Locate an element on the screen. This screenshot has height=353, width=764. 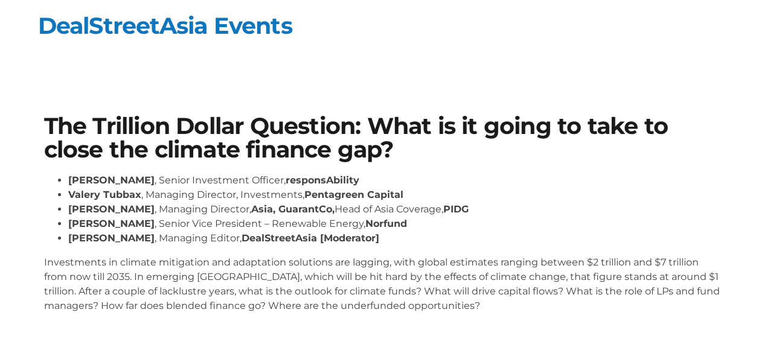
h1: The Trillion Dollar Question: What is it going to take to close the climate finance gap? is located at coordinates (382, 138).